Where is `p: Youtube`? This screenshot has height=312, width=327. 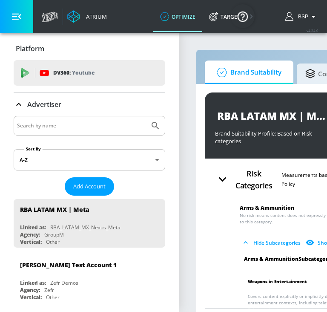
p: Youtube is located at coordinates (83, 72).